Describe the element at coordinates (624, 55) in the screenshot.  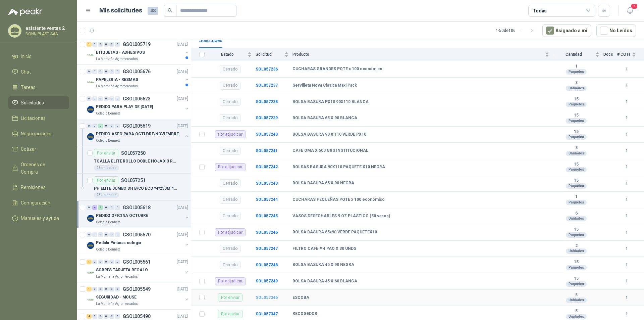
I see `span: # COTs` at that location.